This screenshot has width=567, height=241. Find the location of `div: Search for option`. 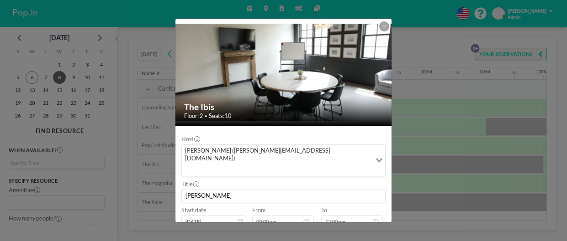

div: Search for option is located at coordinates (283, 161).